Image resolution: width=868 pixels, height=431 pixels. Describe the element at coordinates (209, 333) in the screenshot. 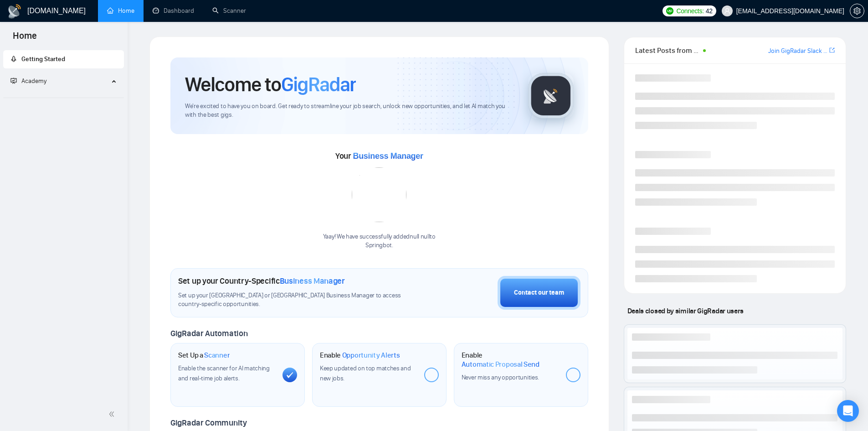

I see `span: GigRadar Automation` at that location.